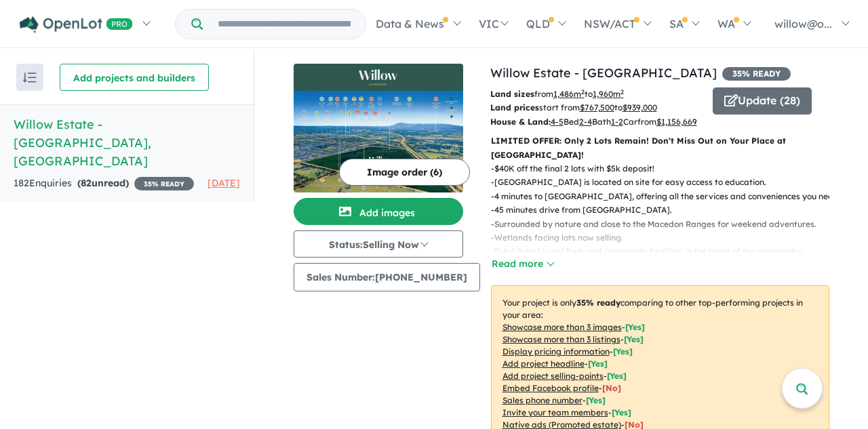 The height and width of the screenshot is (429, 868). I want to click on button: Add projects and builders, so click(134, 77).